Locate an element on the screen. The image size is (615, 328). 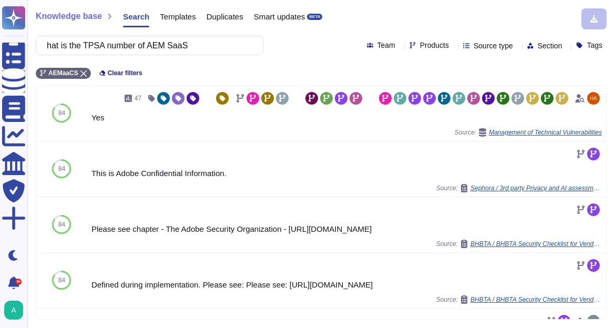
span: Source type is located at coordinates (493, 46).